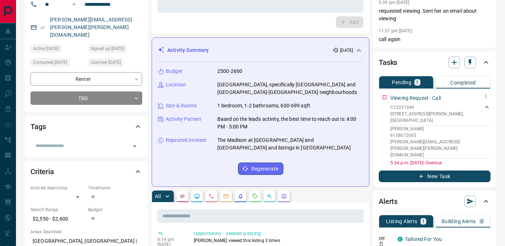  Describe the element at coordinates (170, 239) in the screenshot. I see `p: 6:14 pm` at that location.